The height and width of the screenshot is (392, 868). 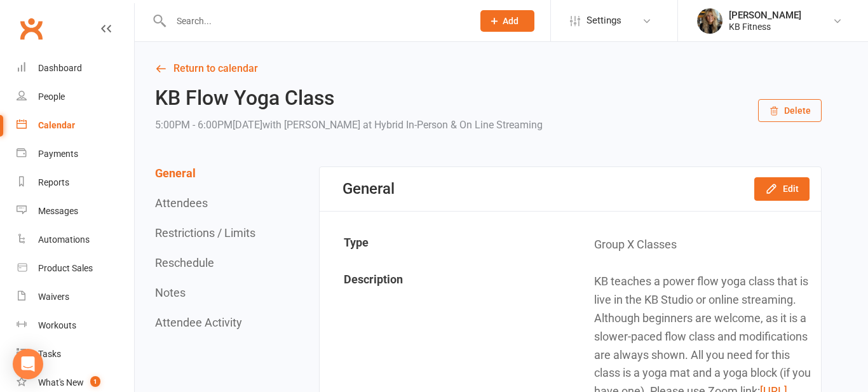 I want to click on button: Add, so click(x=507, y=21).